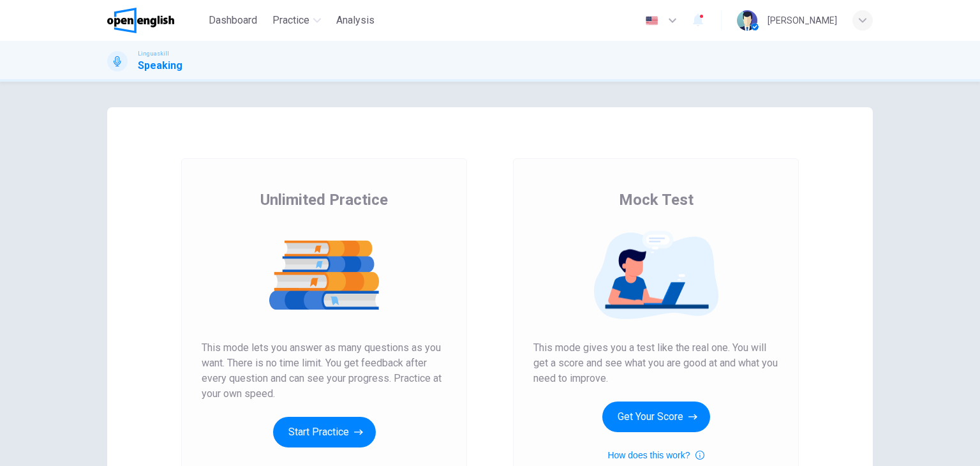 The height and width of the screenshot is (466, 980). I want to click on h1: Speaking, so click(160, 66).